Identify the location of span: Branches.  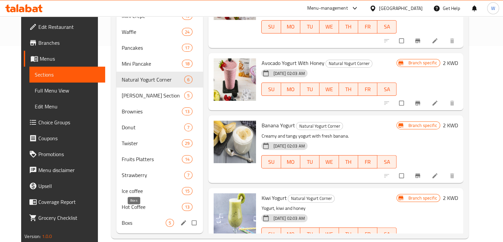
(69, 43).